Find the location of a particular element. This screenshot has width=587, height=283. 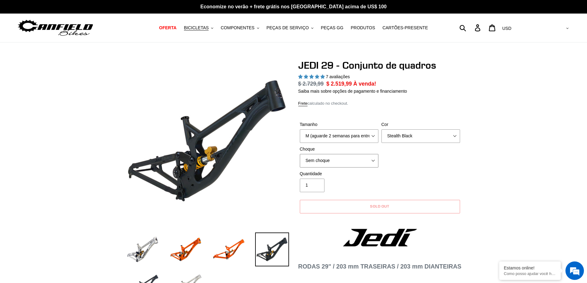

font: PRODUTOS is located at coordinates (363, 28).